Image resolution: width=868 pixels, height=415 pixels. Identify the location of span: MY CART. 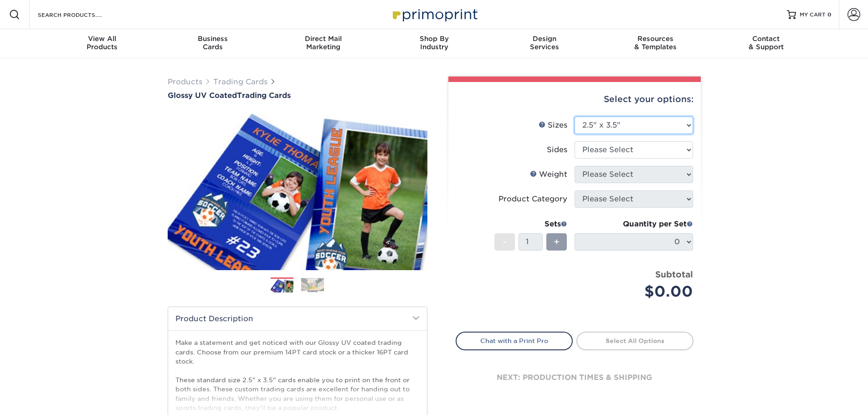
(813, 15).